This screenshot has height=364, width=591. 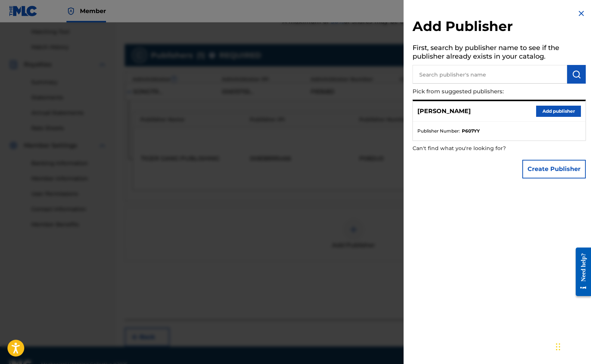 What do you see at coordinates (471, 131) in the screenshot?
I see `strong: P607YY` at bounding box center [471, 131].